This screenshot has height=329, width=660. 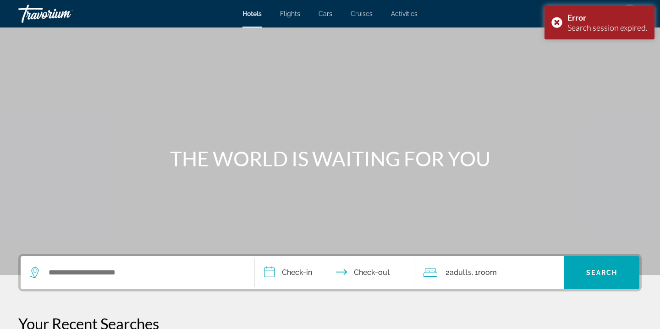 I want to click on a: Cruises, so click(x=362, y=14).